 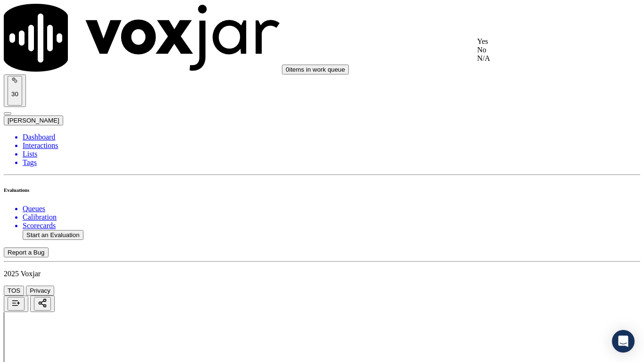 I want to click on div: No, so click(x=537, y=50).